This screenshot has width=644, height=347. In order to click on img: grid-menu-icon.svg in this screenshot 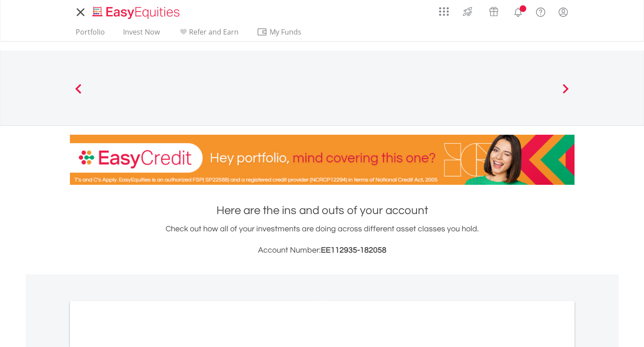, I will do `click(445, 12)`.